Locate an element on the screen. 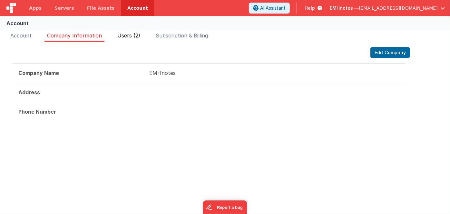 The height and width of the screenshot is (214, 450). span: AI Assistant is located at coordinates (273, 8).